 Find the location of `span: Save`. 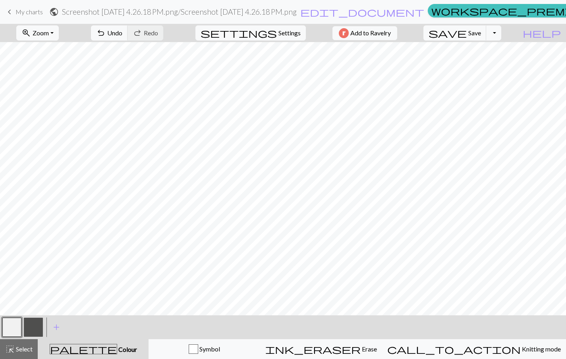

span: Save is located at coordinates (475, 33).